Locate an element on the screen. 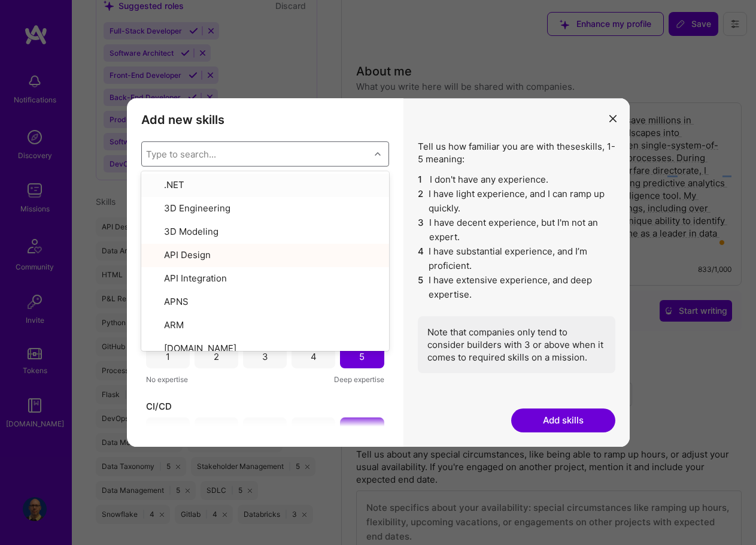 The image size is (756, 545). span: 2 is located at coordinates (421, 201).